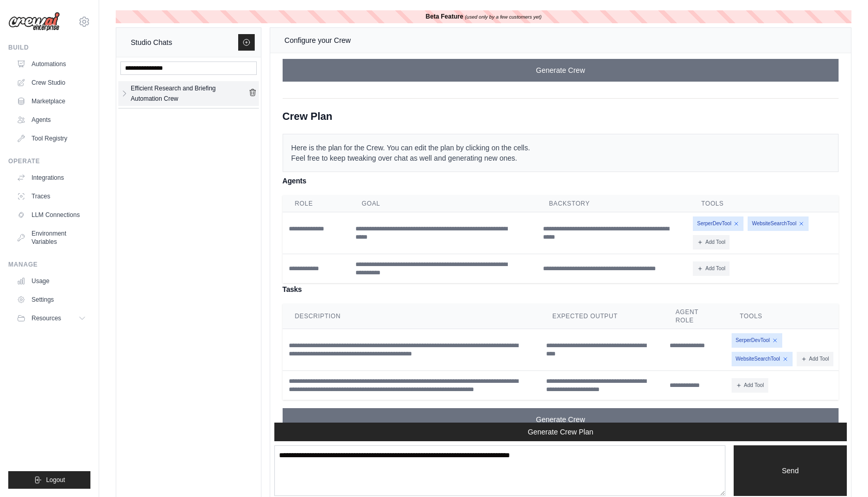 This screenshot has height=497, width=868. Describe the element at coordinates (35, 21) in the screenshot. I see `img: Logo` at that location.